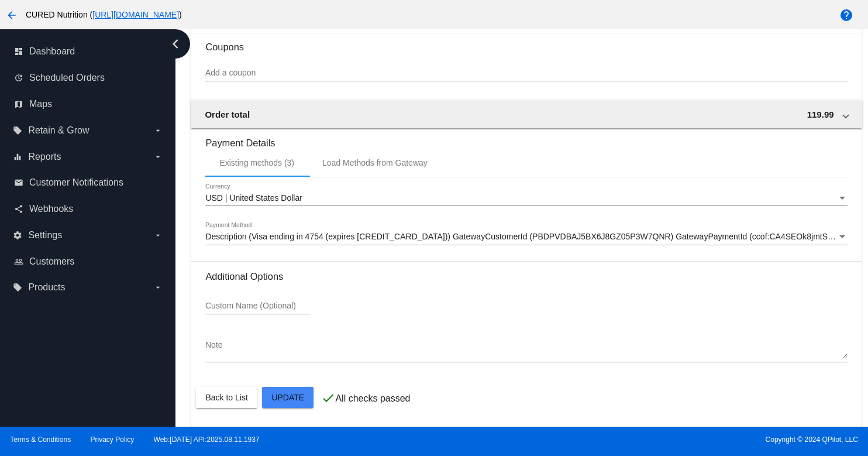 This screenshot has width=868, height=456. Describe the element at coordinates (46, 287) in the screenshot. I see `span: Products` at that location.